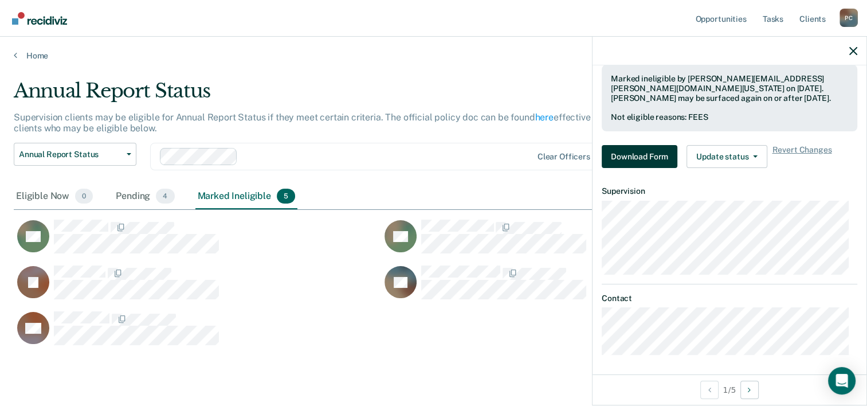 Image resolution: width=867 pixels, height=406 pixels. What do you see at coordinates (848, 18) in the screenshot?
I see `button: Profile dropdown button` at bounding box center [848, 18].